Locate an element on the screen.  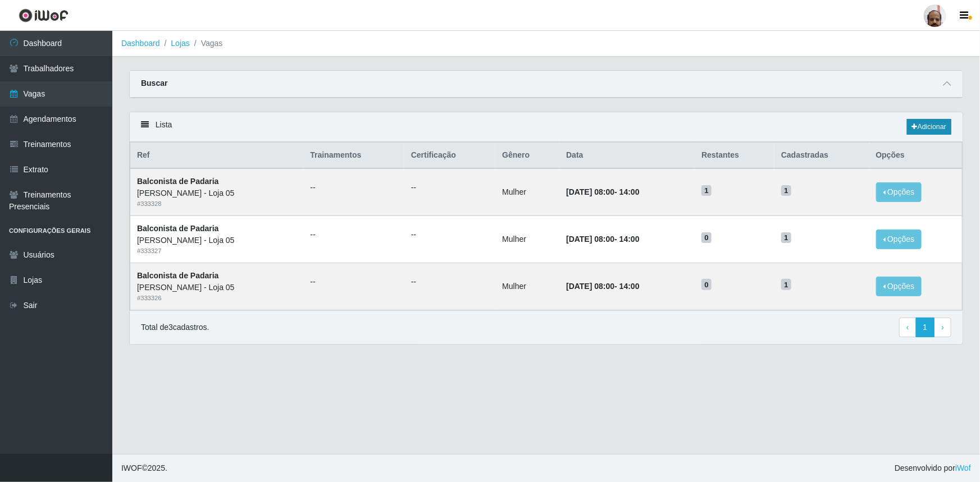
li: Vagas is located at coordinates (206, 43).